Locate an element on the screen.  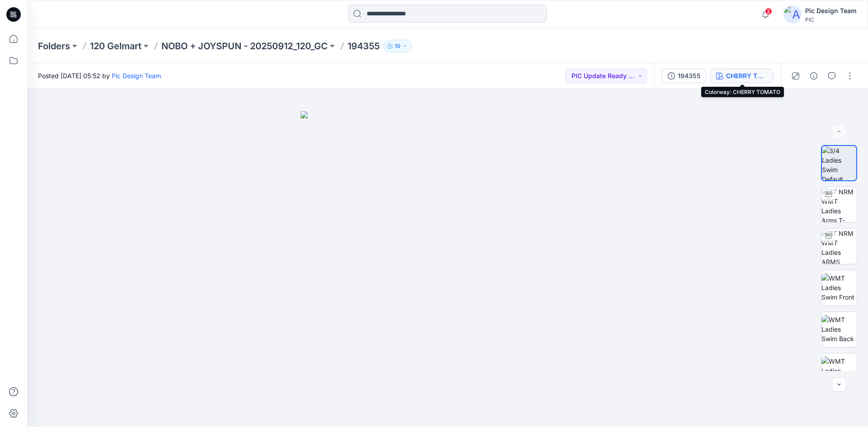
img: 3/4 Ladies Swim Default is located at coordinates (839, 163).